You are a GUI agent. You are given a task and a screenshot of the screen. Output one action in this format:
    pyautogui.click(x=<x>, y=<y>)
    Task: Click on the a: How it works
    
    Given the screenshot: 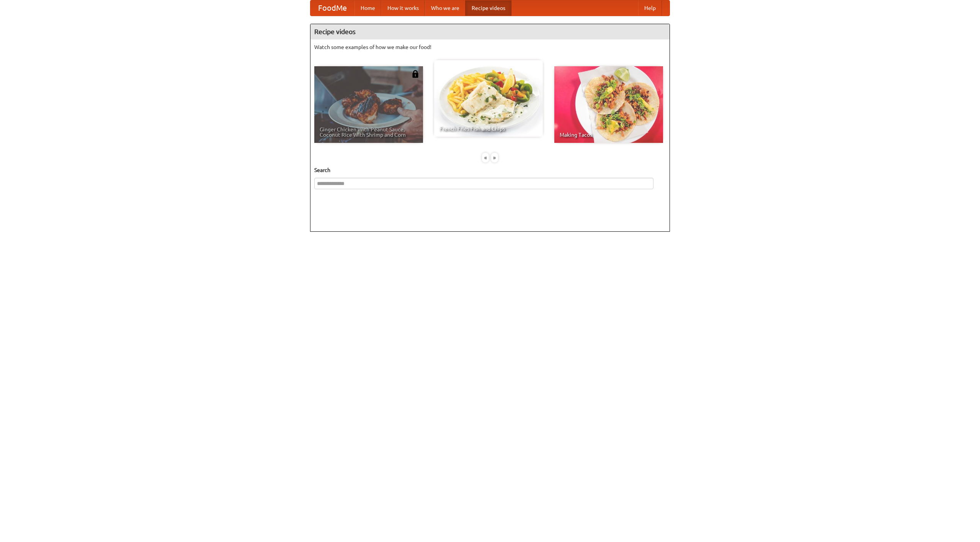 What is the action you would take?
    pyautogui.click(x=403, y=8)
    